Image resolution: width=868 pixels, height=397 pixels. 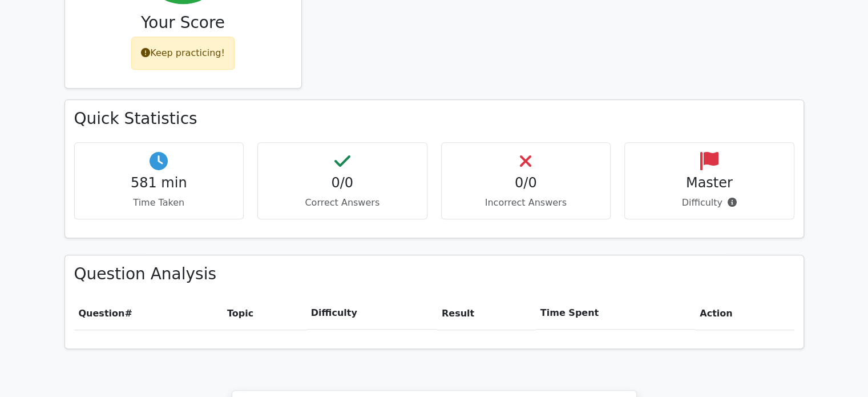 What do you see at coordinates (159, 203) in the screenshot?
I see `p: Time Taken` at bounding box center [159, 203].